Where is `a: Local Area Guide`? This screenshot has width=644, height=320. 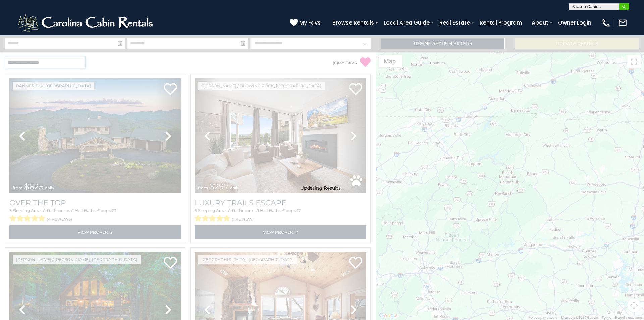
a: Local Area Guide is located at coordinates (406, 22).